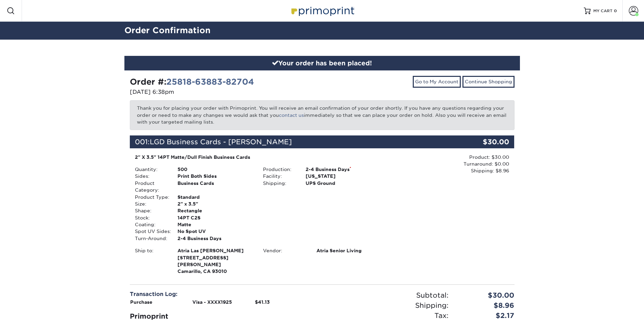 This screenshot has height=320, width=644. What do you see at coordinates (258, 157) in the screenshot?
I see `div: 2" X 3.5" 14PT Matte/Dull Finish Business Cards` at bounding box center [258, 157].